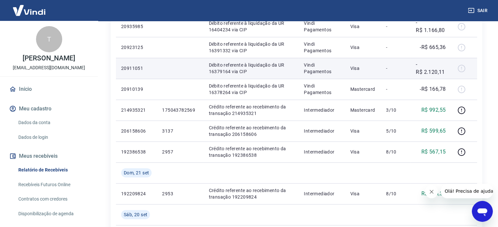 This screenshot has width=498, height=227. What do you see at coordinates (478, 10) in the screenshot?
I see `button: Sair` at bounding box center [478, 10].